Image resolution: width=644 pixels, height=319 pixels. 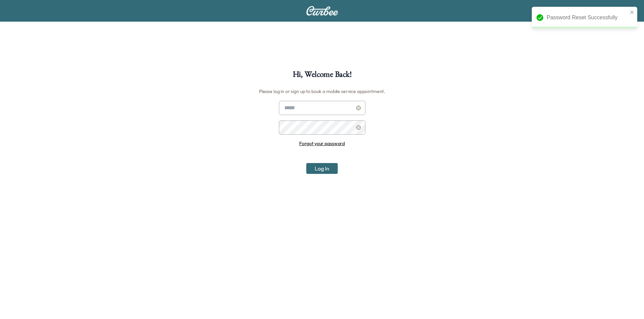 I want to click on button: close, so click(x=632, y=12).